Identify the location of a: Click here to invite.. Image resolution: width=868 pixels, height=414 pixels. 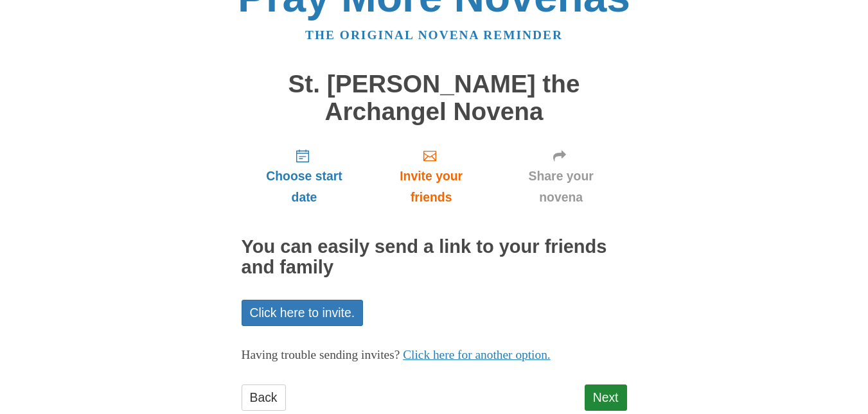
(303, 313).